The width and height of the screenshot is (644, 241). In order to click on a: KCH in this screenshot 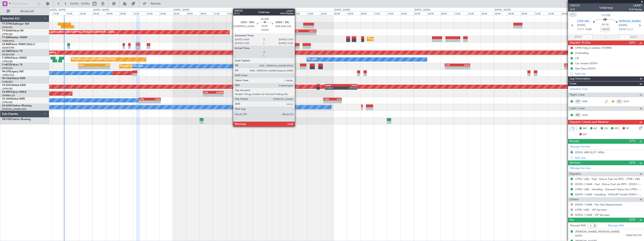, I will do `click(628, 101)`.